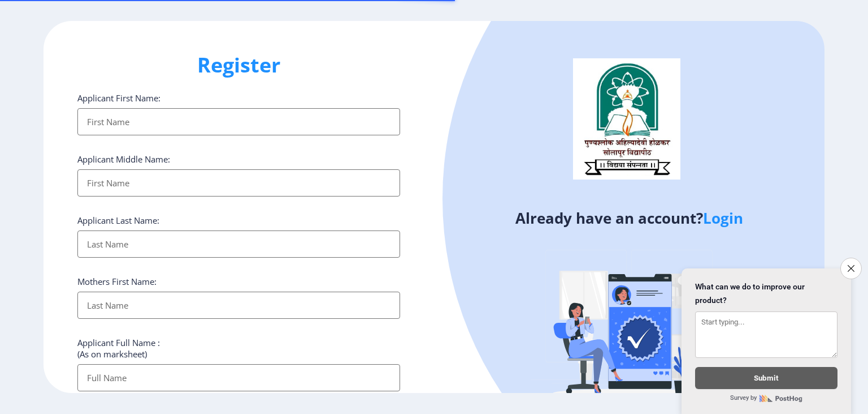 Image resolution: width=868 pixels, height=414 pixels. I want to click on img: logo, so click(627, 118).